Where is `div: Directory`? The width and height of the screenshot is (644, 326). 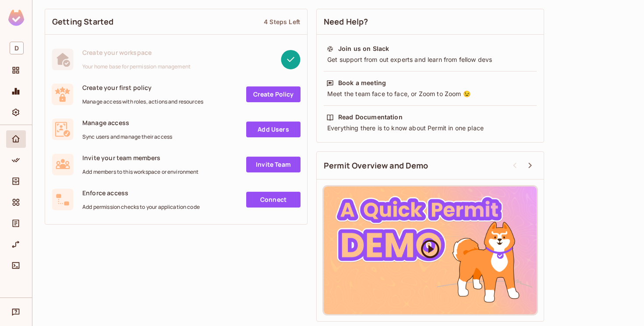
div: Directory is located at coordinates (16, 181).